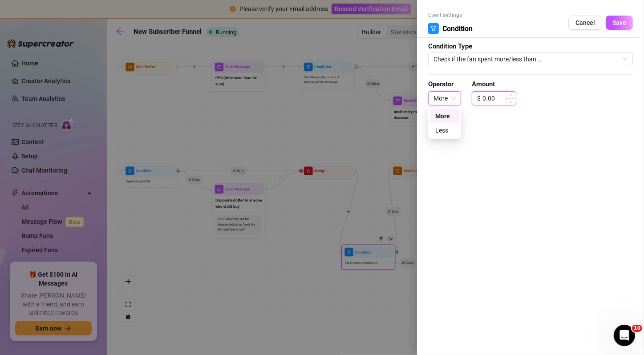  I want to click on span: Cancel, so click(585, 23).